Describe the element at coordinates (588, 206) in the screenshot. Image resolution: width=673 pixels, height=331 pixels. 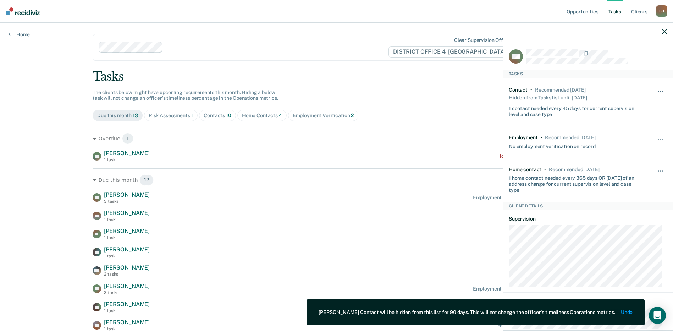
I see `div: Client Details` at that location.